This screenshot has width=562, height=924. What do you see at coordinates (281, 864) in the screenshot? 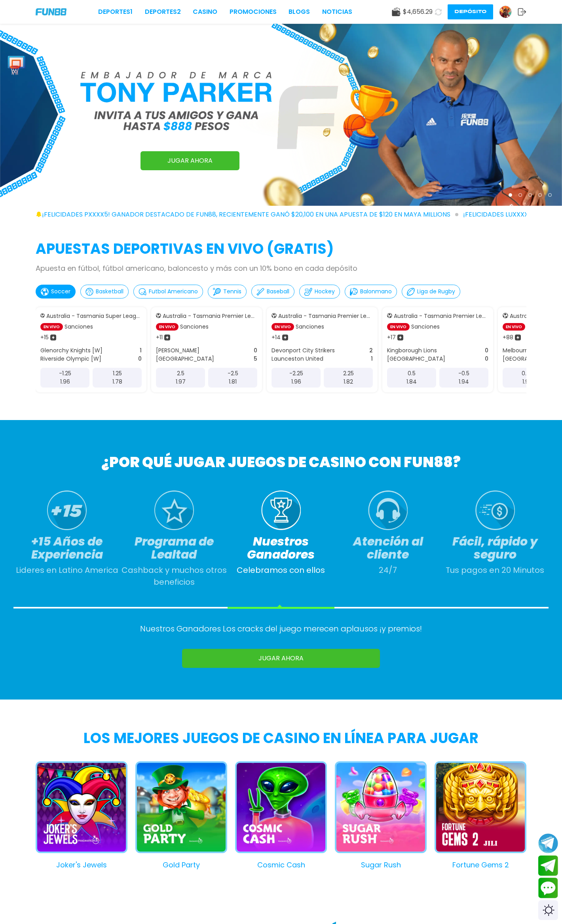
I see `h3: Cosmic Cash` at bounding box center [281, 864].